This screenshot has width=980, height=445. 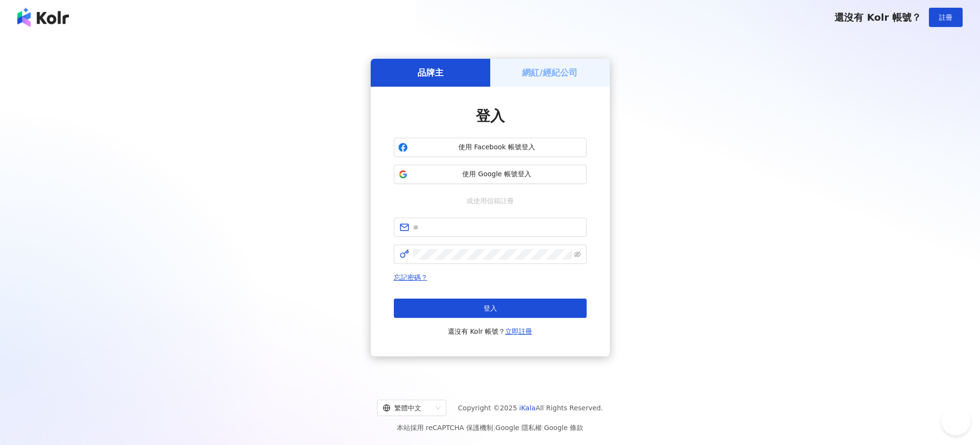 What do you see at coordinates (550, 72) in the screenshot?
I see `h5: 網紅/經紀公司` at bounding box center [550, 72].